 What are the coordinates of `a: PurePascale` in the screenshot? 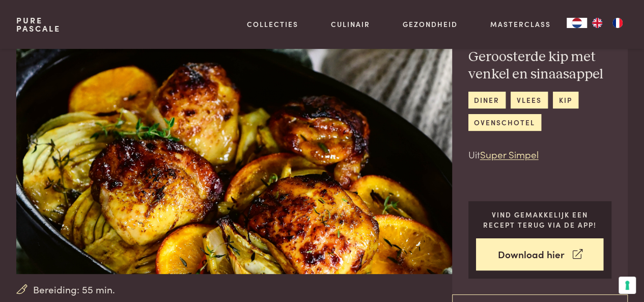 It's located at (39, 25).